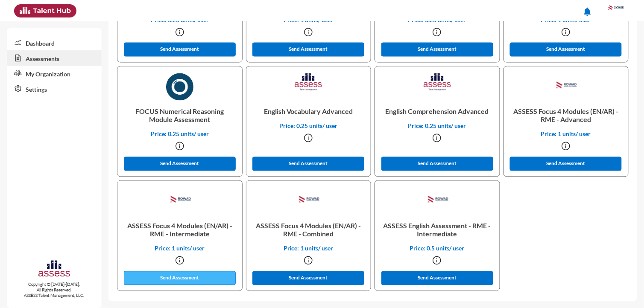 The height and width of the screenshot is (308, 644). Describe the element at coordinates (437, 230) in the screenshot. I see `p: ASSESS English Assessment - RME - Intermediate` at that location.